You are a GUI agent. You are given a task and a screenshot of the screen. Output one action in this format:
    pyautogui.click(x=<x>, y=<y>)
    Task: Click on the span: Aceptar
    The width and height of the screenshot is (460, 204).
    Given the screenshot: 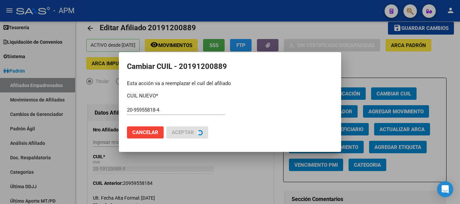 What is the action you would take?
    pyautogui.click(x=183, y=133)
    